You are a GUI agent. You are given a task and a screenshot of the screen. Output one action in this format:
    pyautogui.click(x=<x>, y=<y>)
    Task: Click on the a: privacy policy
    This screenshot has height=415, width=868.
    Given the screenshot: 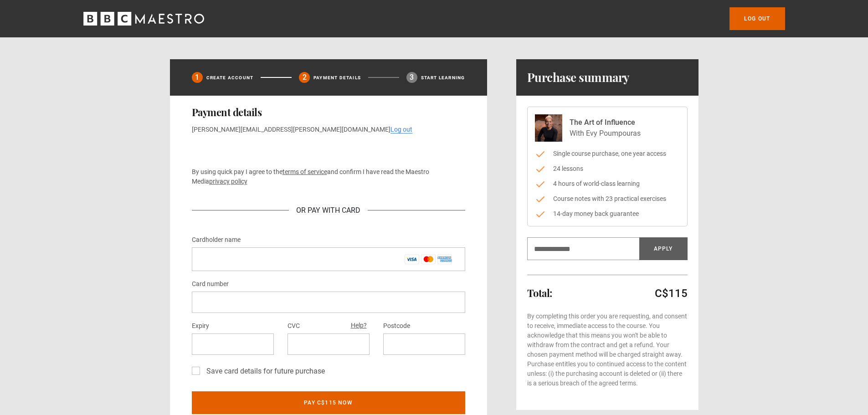 What is the action you would take?
    pyautogui.click(x=229, y=182)
    